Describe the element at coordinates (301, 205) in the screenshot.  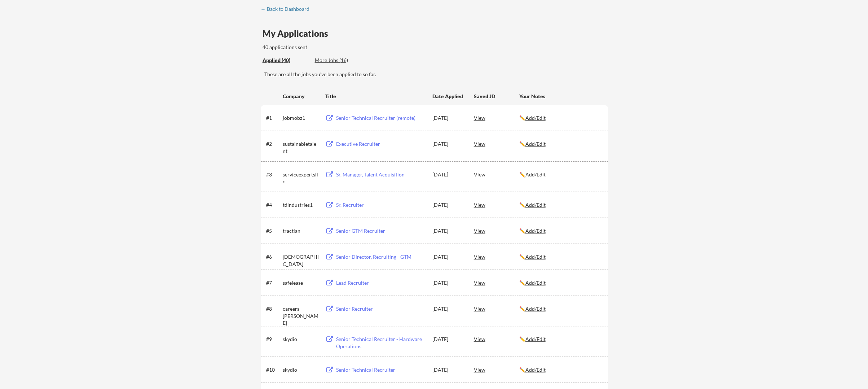
I see `div: tdindustries1` at that location.